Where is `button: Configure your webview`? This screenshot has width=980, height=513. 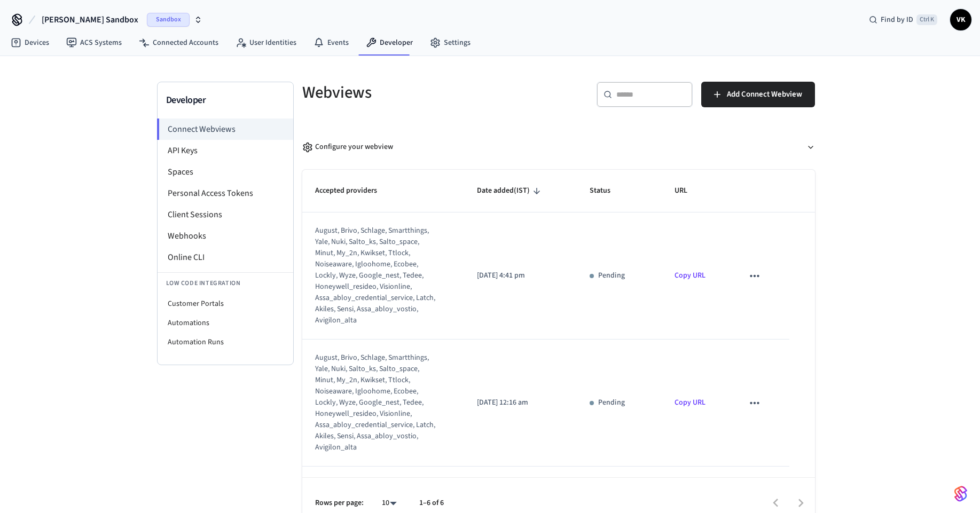
button: Configure your webview is located at coordinates (559, 147).